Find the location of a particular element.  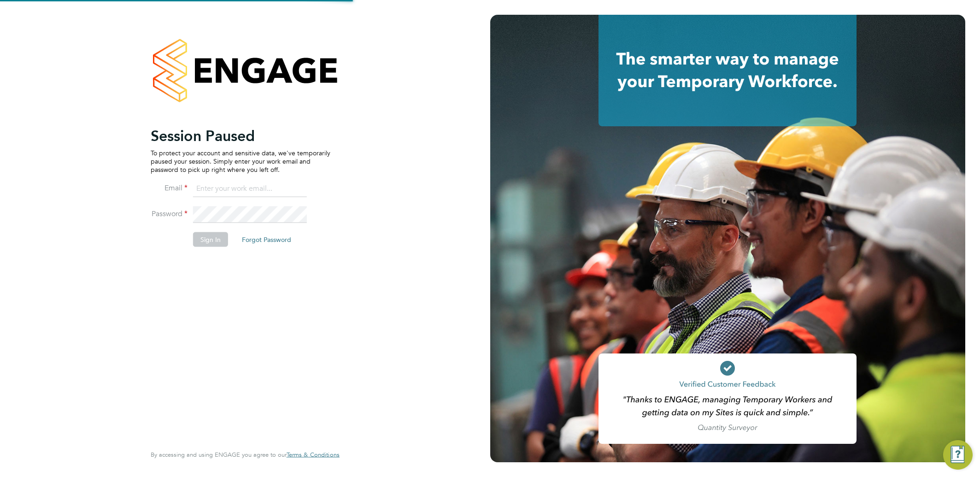

label: Password is located at coordinates (169, 213).